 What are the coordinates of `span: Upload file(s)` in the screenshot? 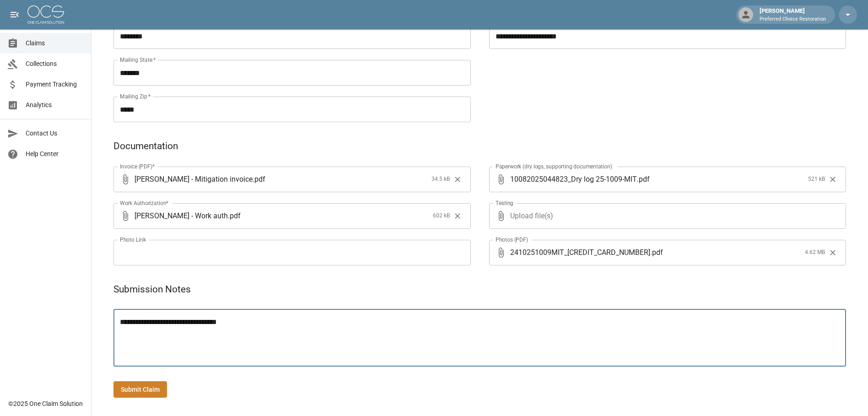 It's located at (666, 216).